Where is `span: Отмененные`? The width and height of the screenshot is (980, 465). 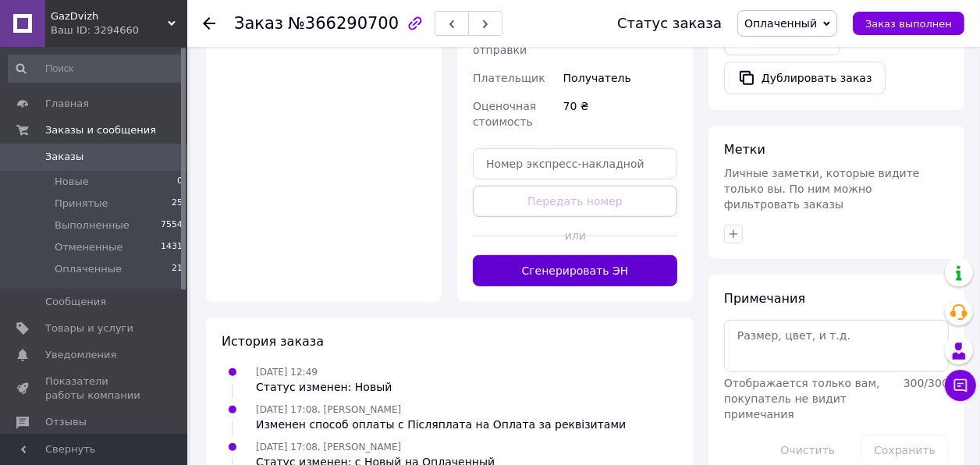 span: Отмененные is located at coordinates (88, 247).